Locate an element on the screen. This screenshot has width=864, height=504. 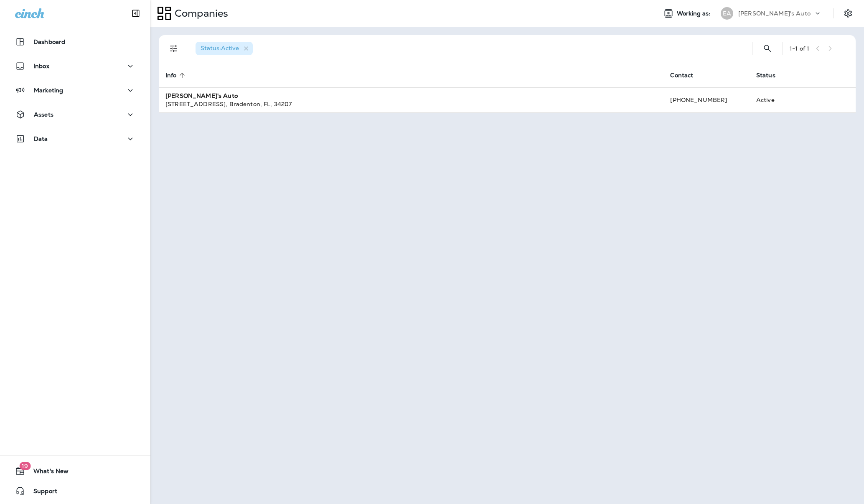
button: Inbox is located at coordinates (75, 66).